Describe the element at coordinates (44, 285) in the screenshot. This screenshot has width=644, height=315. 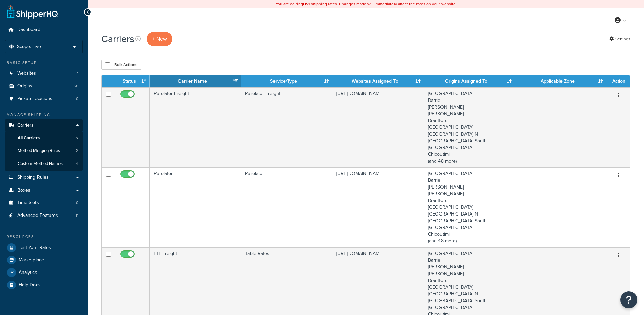
I see `a: Help Docs` at that location.